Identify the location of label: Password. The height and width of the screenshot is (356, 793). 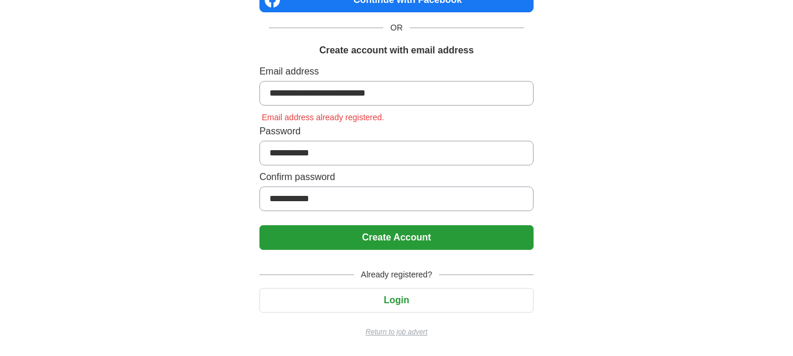
(396, 132).